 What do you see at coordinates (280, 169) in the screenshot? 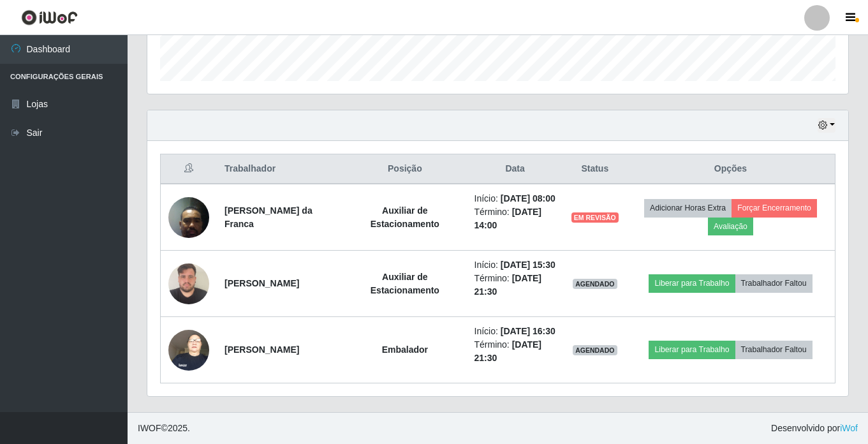
I see `th: Trabalhador` at bounding box center [280, 169].